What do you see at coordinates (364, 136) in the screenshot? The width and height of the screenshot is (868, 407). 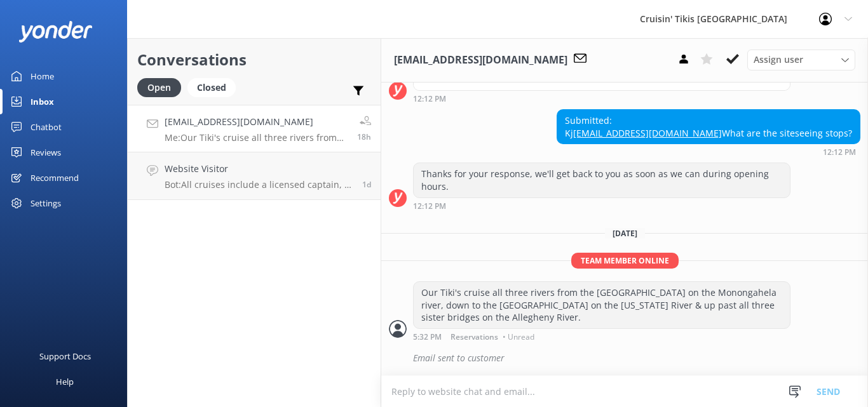 I see `span: 05:32pm 11-Aug-2025 (UTC -04:00) America/New_York` at bounding box center [364, 136].